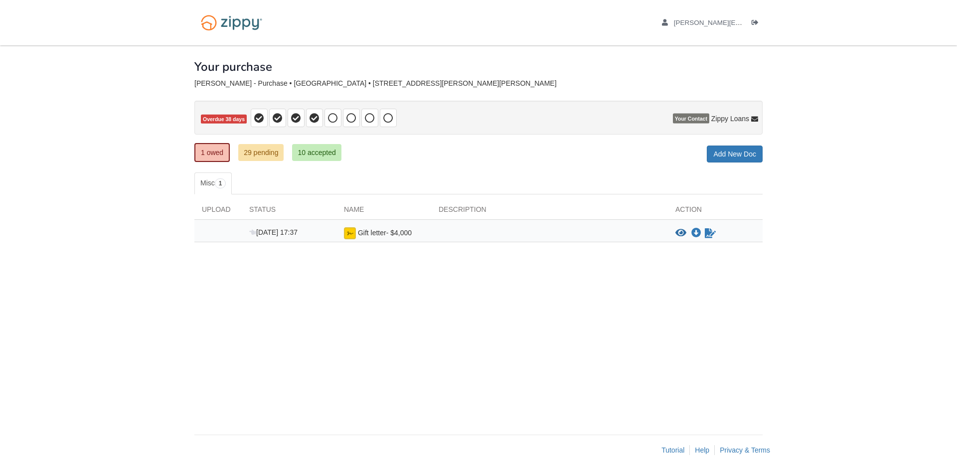 Image resolution: width=957 pixels, height=475 pixels. Describe the element at coordinates (212, 153) in the screenshot. I see `a: 1 owed` at that location.